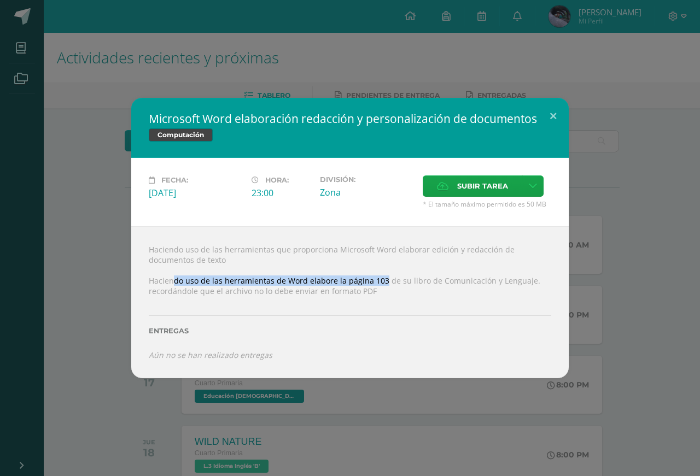  What do you see at coordinates (277, 180) in the screenshot?
I see `span: Hora:` at bounding box center [277, 180].